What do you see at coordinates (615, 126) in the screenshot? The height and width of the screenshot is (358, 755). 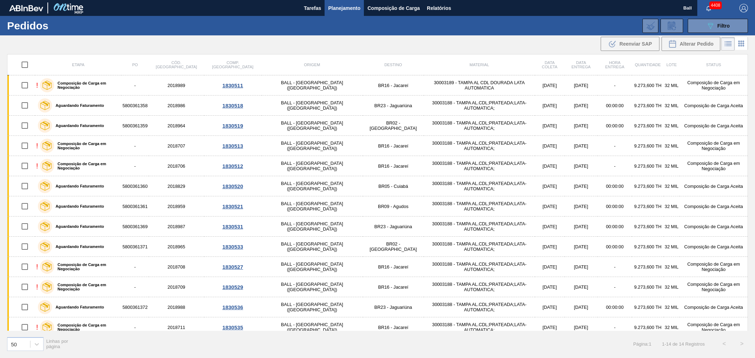 I see `td: 00:00:00` at bounding box center [615, 126].